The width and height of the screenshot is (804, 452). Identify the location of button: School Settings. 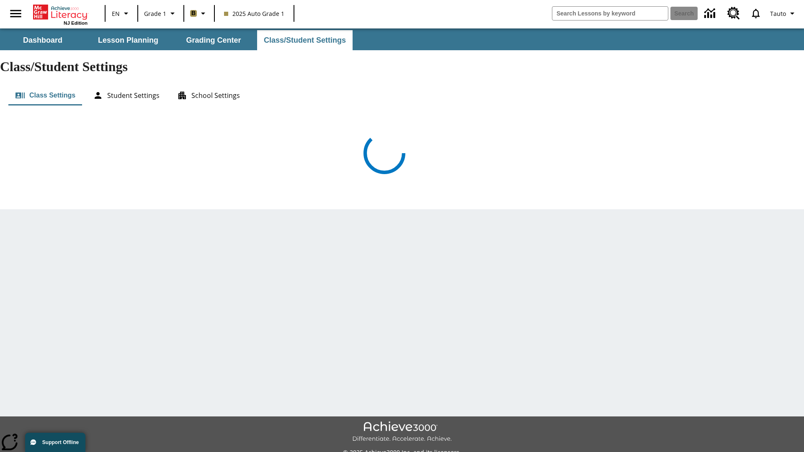
(209, 95).